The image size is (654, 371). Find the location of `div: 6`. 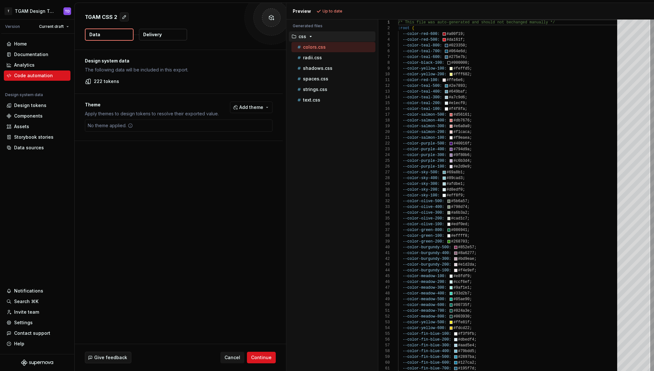

div: 6 is located at coordinates (384, 51).